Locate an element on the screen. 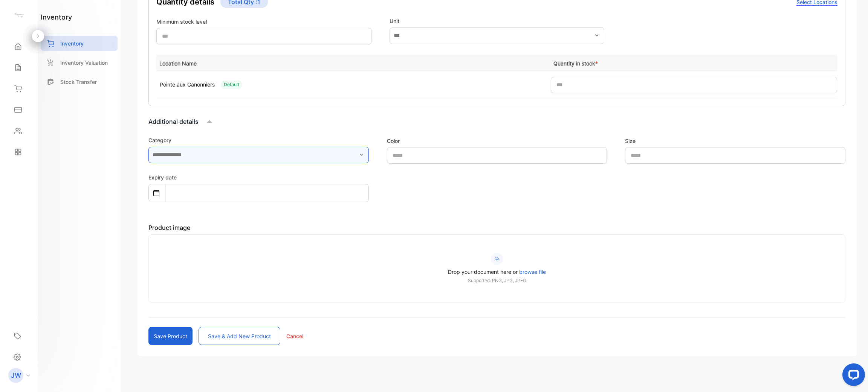  p: Additional details is located at coordinates (173, 122).